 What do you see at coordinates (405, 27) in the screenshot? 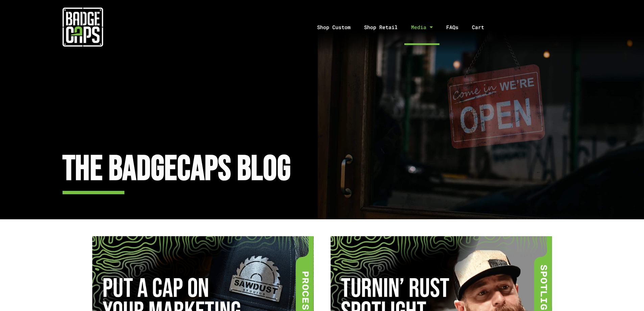
I see `nav: Menu` at bounding box center [405, 27].